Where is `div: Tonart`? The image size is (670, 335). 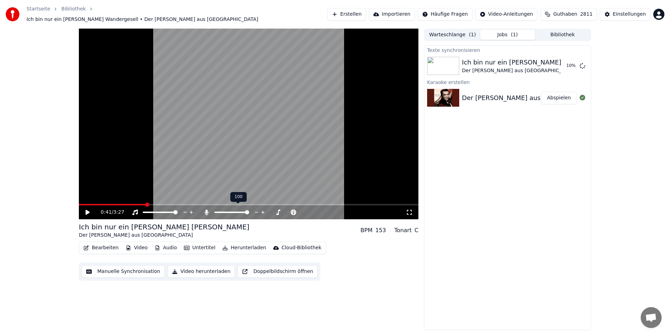 div: Tonart is located at coordinates (403, 231).